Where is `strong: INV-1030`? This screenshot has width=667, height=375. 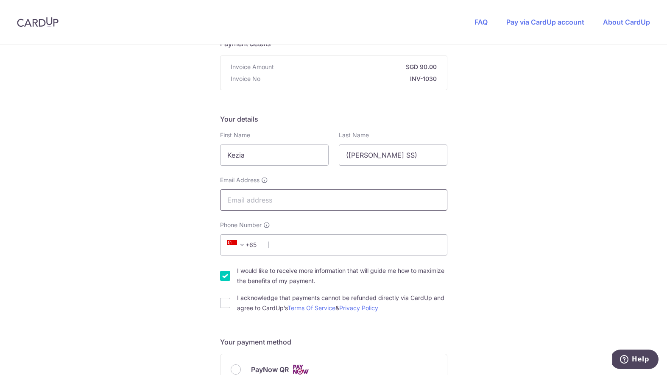
strong: INV-1030 is located at coordinates (350, 79).